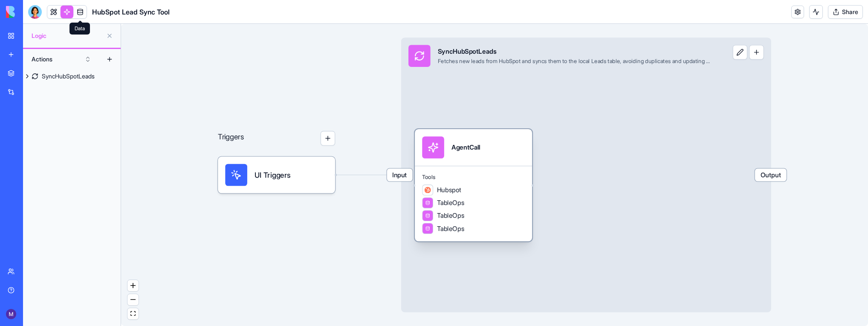  Describe the element at coordinates (276, 147) in the screenshot. I see `div: Triggers` at that location.